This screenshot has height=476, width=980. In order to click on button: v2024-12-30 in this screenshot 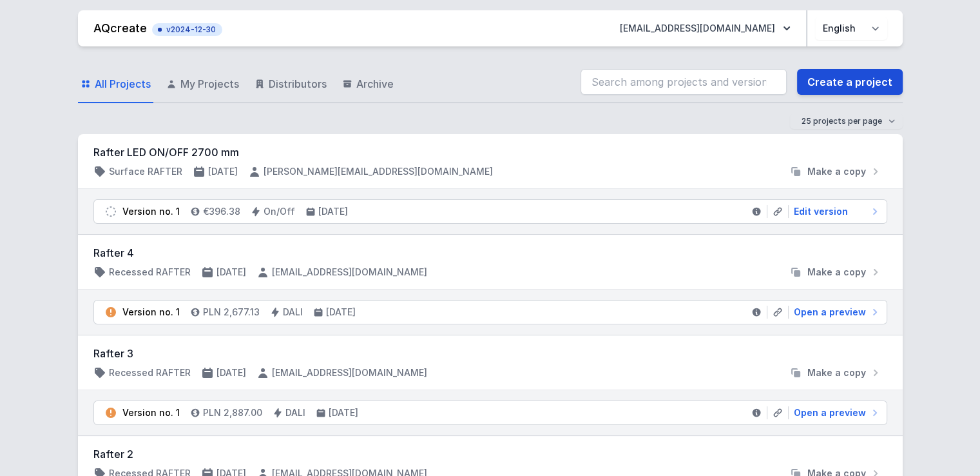, I will do `click(187, 28)`.